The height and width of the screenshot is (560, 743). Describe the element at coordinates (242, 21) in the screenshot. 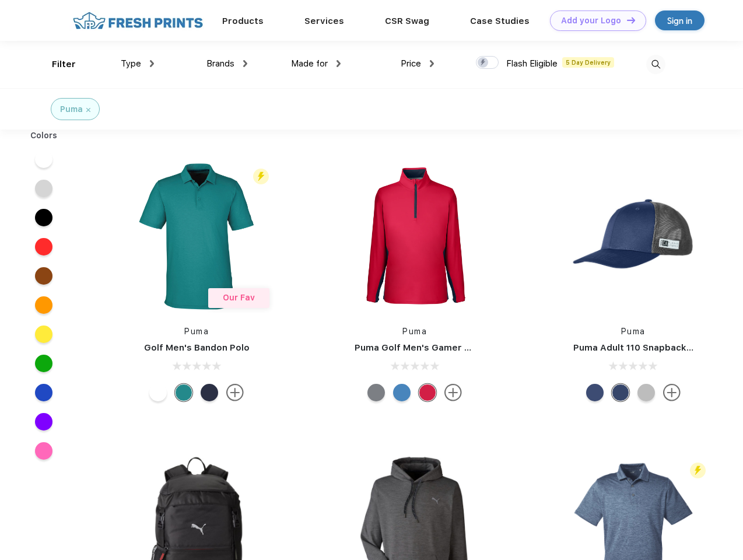

I see `a: Products` at that location.